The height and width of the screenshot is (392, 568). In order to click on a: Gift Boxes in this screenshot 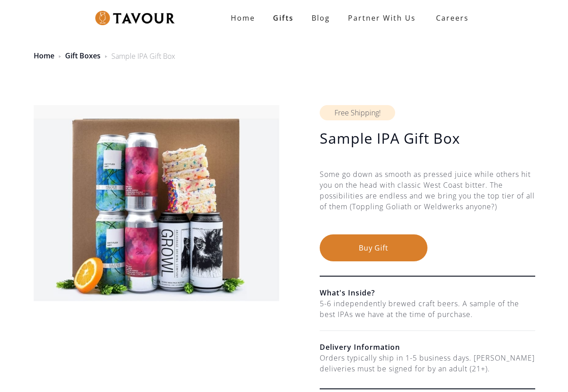, I will do `click(83, 56)`.